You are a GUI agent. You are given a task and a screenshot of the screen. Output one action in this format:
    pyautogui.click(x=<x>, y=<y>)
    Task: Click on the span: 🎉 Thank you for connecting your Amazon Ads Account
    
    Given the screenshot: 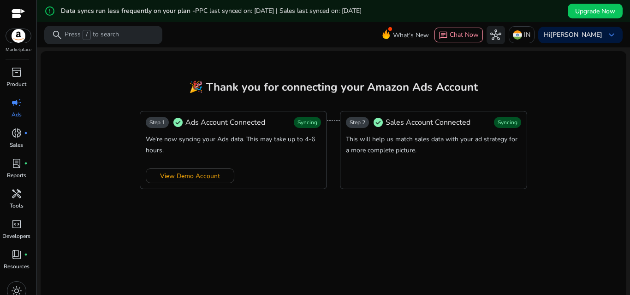 What is the action you would take?
    pyautogui.click(x=333, y=87)
    